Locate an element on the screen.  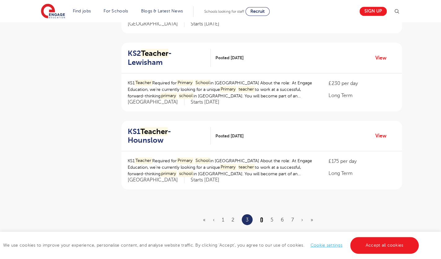
a: Last is located at coordinates (312, 219).